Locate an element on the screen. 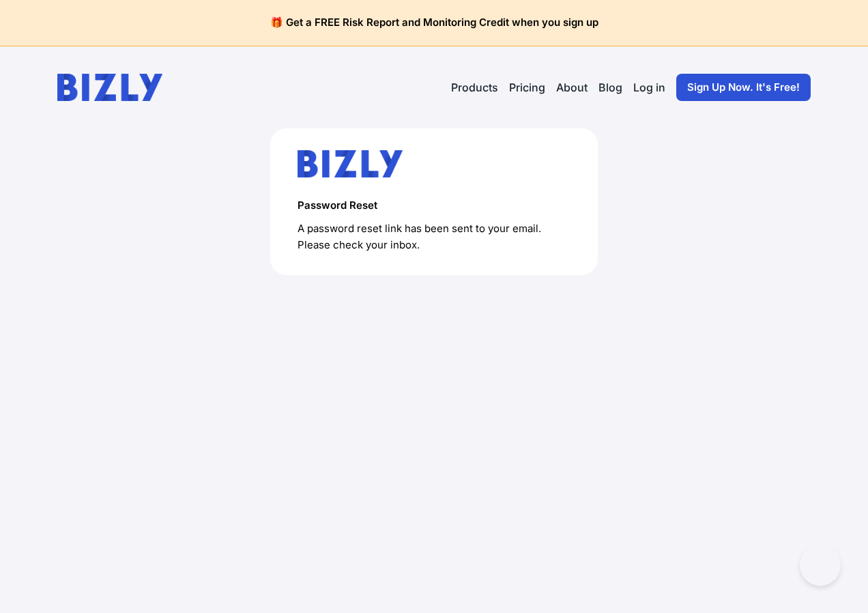 This screenshot has width=868, height=613. h4: Password Reset is located at coordinates (434, 206).